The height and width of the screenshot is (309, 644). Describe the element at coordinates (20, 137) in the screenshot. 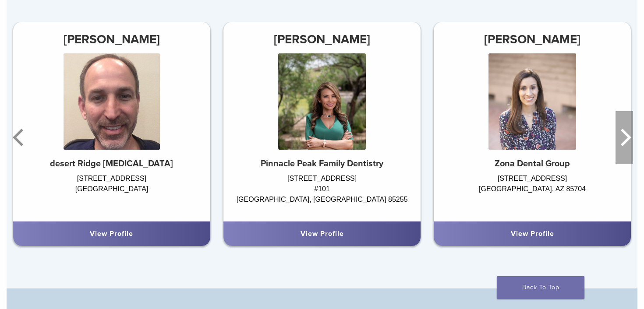

I see `button: Previous` at that location.